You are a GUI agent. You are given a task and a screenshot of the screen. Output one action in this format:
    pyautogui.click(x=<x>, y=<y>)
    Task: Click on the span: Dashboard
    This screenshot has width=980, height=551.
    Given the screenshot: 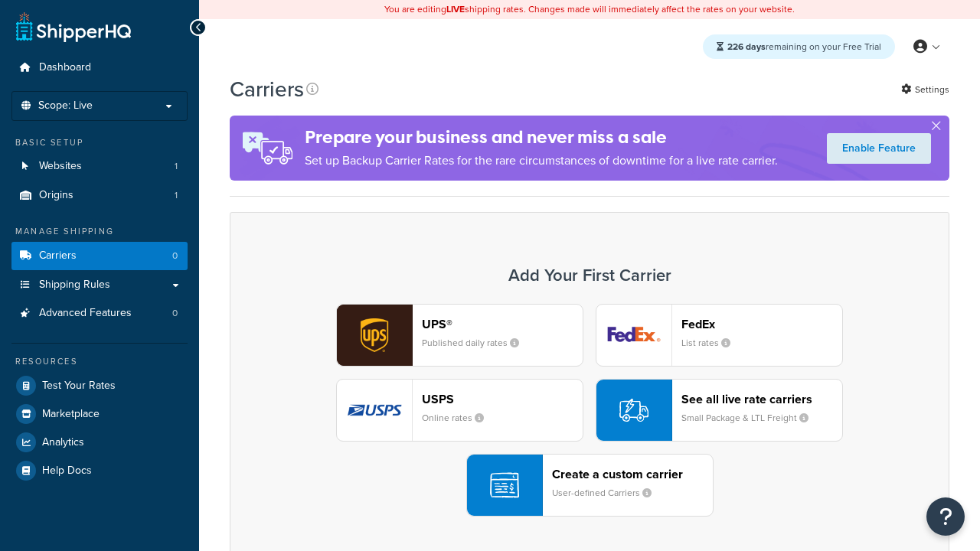 What is the action you would take?
    pyautogui.click(x=65, y=68)
    